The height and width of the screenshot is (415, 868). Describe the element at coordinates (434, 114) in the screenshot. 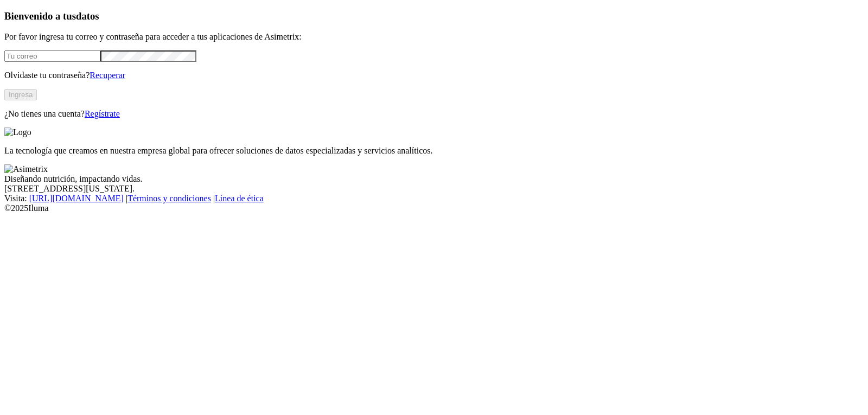

I see `p: ¿No tienes una cuenta?` at that location.